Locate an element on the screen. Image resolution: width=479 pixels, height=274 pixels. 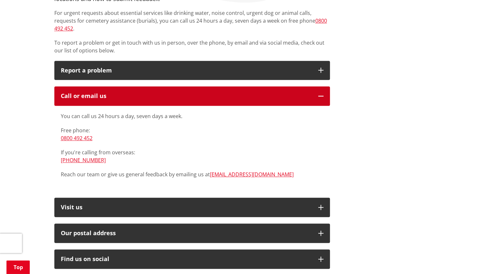
p: To report a problem or get in touch with us in person, over the phone, by email and via social me... is located at coordinates (192, 47).